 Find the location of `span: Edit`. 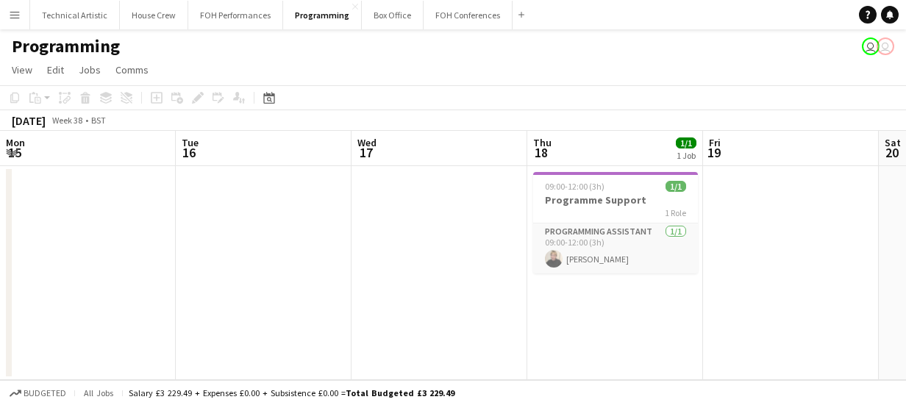

span: Edit is located at coordinates (55, 70).